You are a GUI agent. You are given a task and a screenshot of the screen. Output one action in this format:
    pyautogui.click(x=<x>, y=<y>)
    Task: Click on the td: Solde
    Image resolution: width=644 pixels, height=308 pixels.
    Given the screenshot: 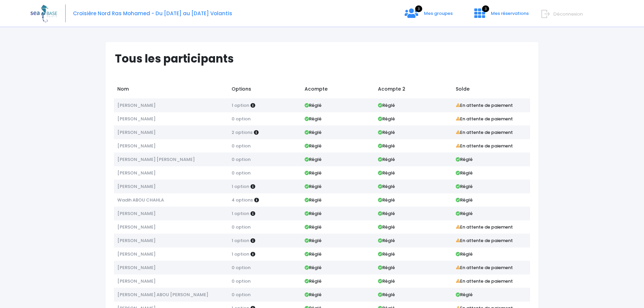 What is the action you would take?
    pyautogui.click(x=491, y=90)
    